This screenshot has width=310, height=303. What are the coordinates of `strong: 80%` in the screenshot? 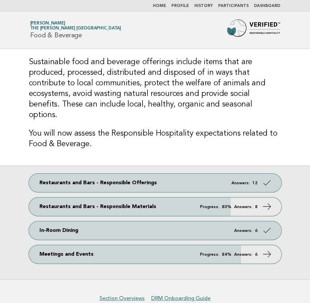 It's located at (226, 207).